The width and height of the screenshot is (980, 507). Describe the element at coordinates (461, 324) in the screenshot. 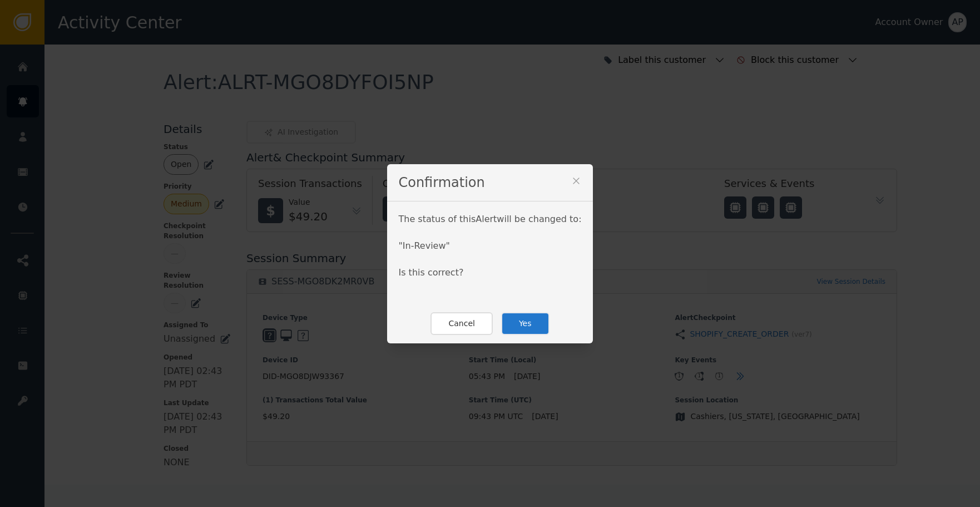

I see `button: Cancel` at that location.